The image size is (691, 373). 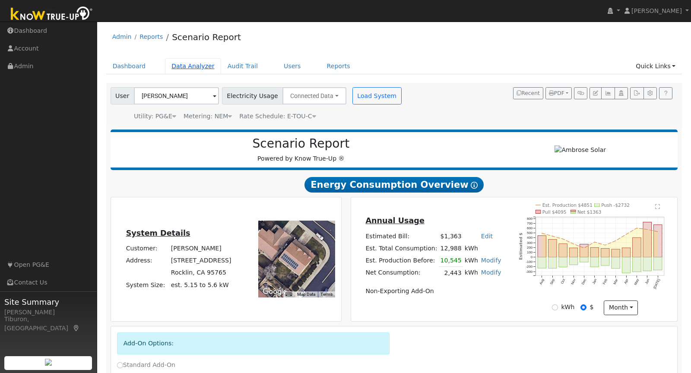 What do you see at coordinates (252, 96) in the screenshot?
I see `span: Electricity Usage` at bounding box center [252, 96].